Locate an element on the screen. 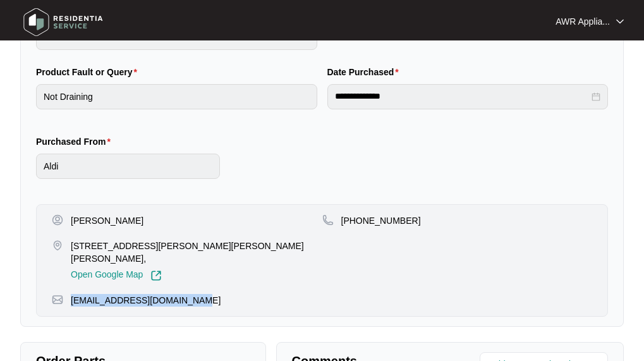 This screenshot has width=644, height=361. img: residentia service logo is located at coordinates (63, 22).